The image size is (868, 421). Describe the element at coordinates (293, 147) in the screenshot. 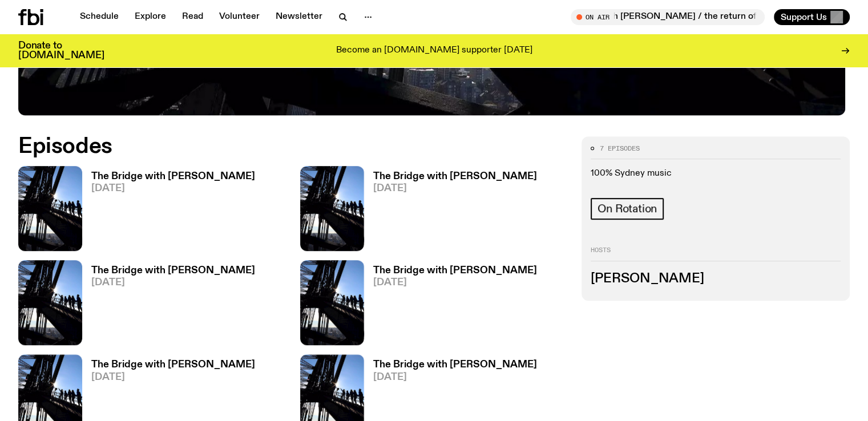

I see `h2: Episodes` at that location.